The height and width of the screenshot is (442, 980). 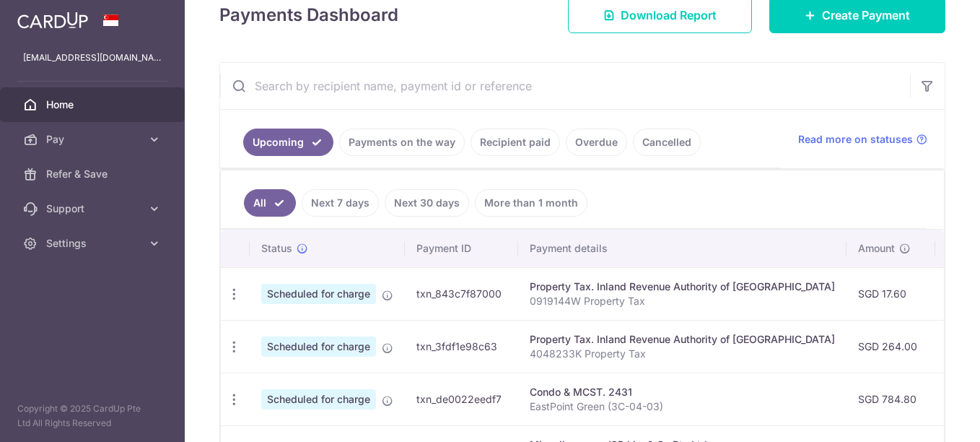 I want to click on th: Payment details, so click(x=682, y=248).